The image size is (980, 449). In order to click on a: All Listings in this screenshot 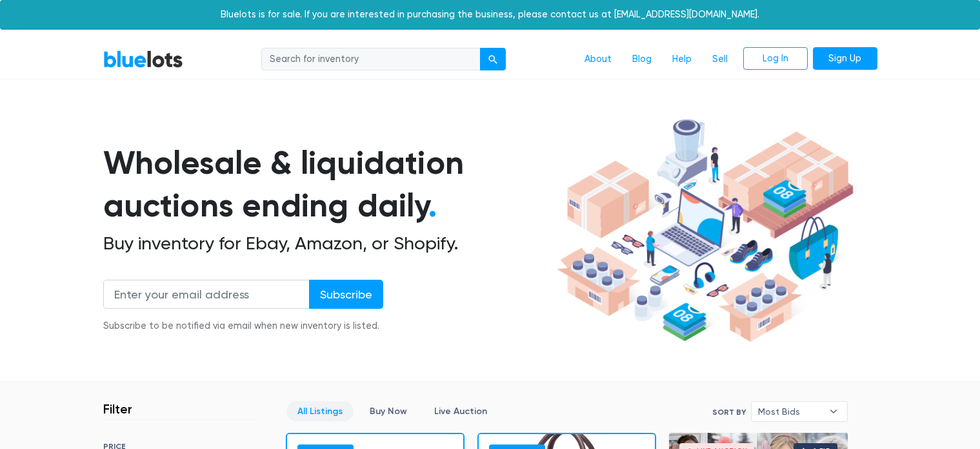, I will do `click(320, 411)`.